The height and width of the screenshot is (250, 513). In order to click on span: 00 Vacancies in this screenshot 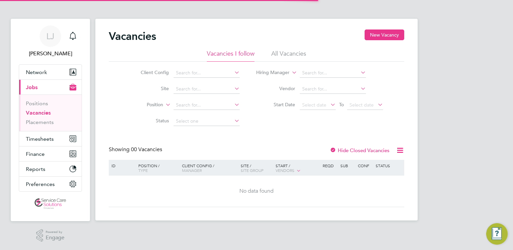, I will do `click(146, 150)`.